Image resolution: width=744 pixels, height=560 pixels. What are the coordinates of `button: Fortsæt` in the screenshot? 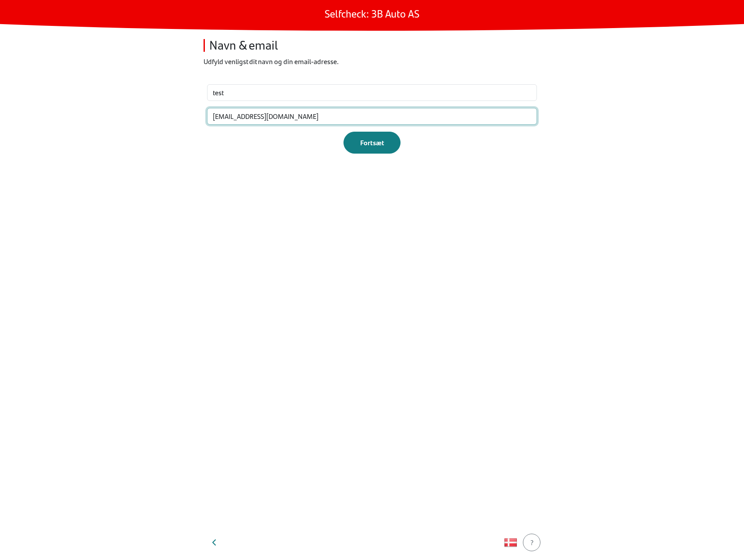 It's located at (372, 143).